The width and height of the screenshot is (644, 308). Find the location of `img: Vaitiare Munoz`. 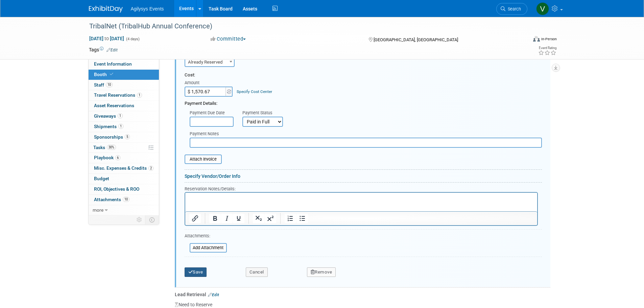

img: Vaitiare Munoz is located at coordinates (542, 9).